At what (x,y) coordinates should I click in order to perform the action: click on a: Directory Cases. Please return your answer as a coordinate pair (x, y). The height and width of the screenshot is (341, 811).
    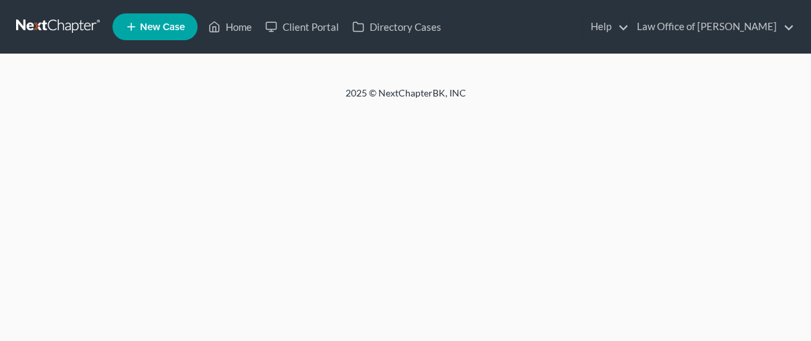
    Looking at the image, I should click on (397, 27).